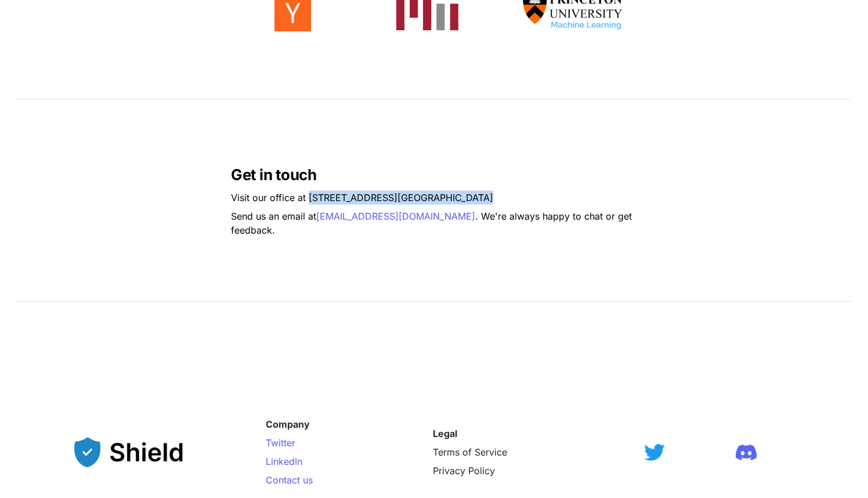 This screenshot has width=868, height=498. I want to click on span: LinkedIn, so click(284, 462).